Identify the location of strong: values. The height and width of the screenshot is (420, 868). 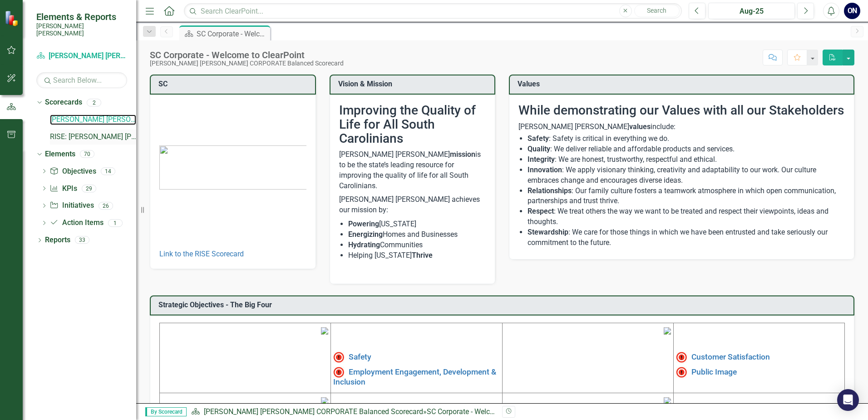
(640, 127).